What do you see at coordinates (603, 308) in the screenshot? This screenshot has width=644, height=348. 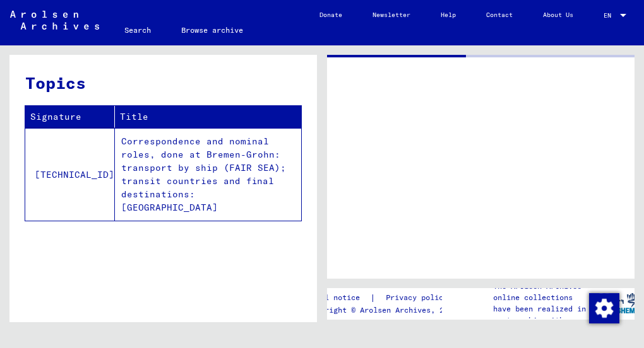 I see `div: Change consent` at bounding box center [603, 308].